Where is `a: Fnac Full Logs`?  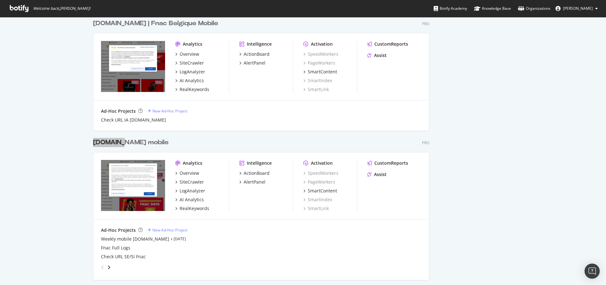
a: Fnac Full Logs is located at coordinates (115, 248).